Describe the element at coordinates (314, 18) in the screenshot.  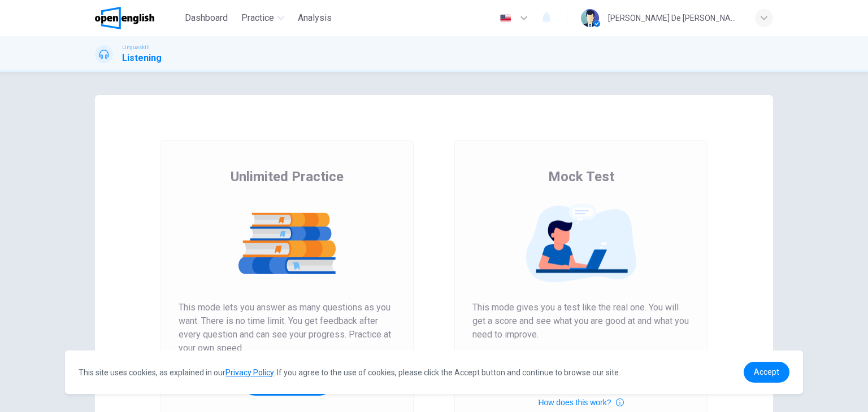
I see `button: Analysis` at that location.